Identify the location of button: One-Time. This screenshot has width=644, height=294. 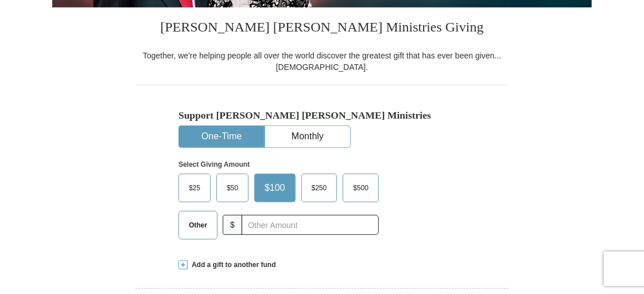
(221, 136).